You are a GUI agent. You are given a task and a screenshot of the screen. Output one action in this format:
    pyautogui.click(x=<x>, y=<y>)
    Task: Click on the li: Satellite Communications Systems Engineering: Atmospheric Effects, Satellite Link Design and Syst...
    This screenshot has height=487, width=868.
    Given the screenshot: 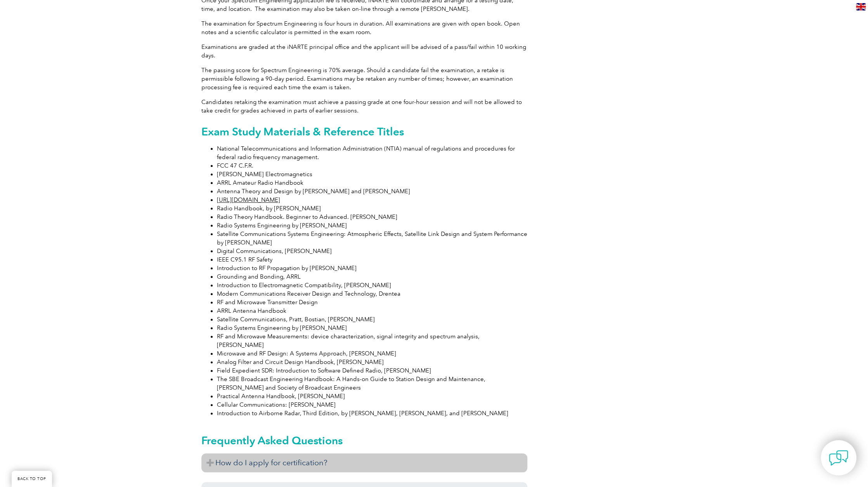 What is the action you would take?
    pyautogui.click(x=372, y=238)
    